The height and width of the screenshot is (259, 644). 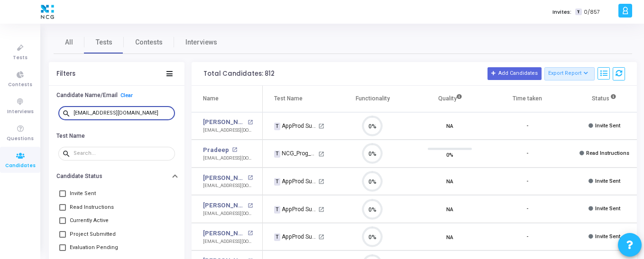 What do you see at coordinates (528, 98) in the screenshot?
I see `div: Time taken` at bounding box center [528, 98].